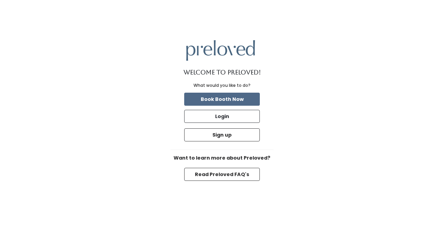 Image resolution: width=444 pixels, height=232 pixels. What do you see at coordinates (222, 86) in the screenshot?
I see `div: What would you like to do?` at bounding box center [222, 86].